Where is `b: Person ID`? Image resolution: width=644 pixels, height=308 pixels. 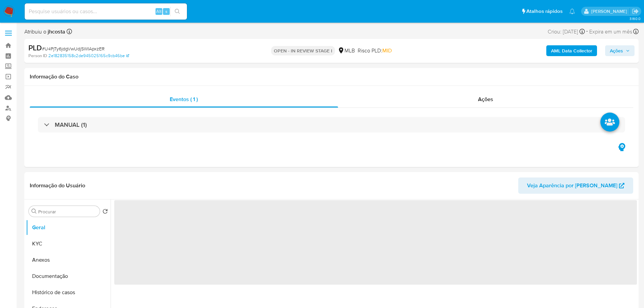
b: Person ID is located at coordinates (38, 56).